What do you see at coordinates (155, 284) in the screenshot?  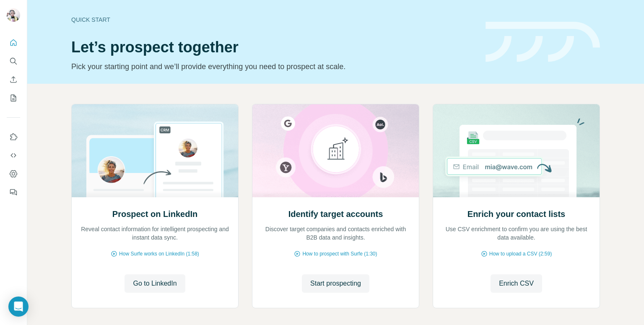 I see `span: Go to LinkedIn` at bounding box center [155, 284].